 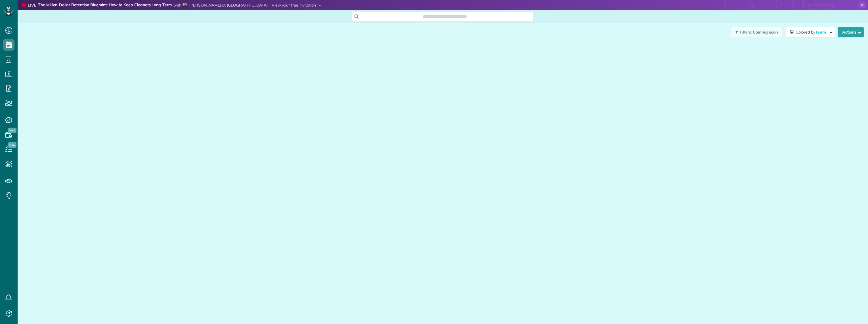 I want to click on button: Actions, so click(x=851, y=32).